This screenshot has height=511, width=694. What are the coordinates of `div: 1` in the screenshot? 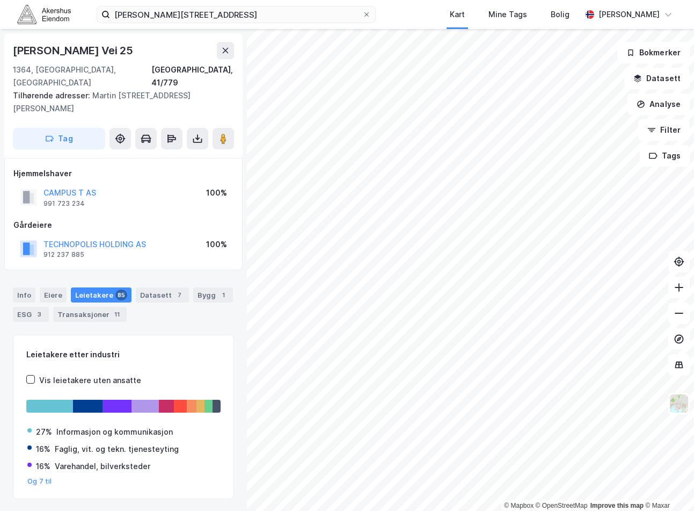 It's located at (223, 295).